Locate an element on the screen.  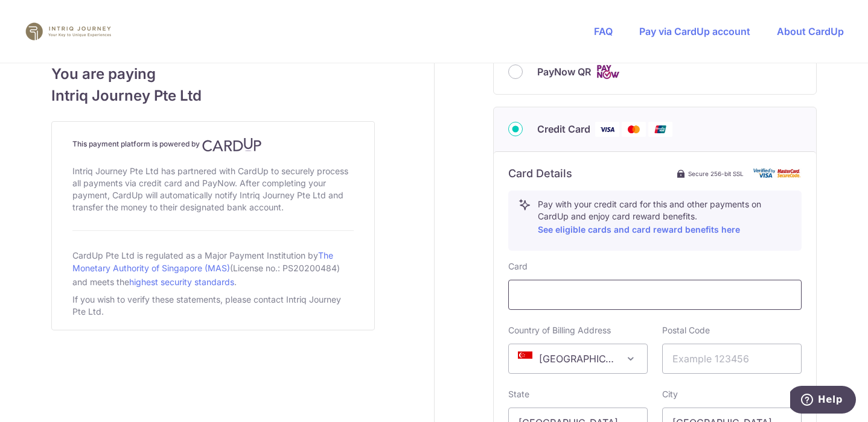
img: CardUp is located at coordinates (232, 145).